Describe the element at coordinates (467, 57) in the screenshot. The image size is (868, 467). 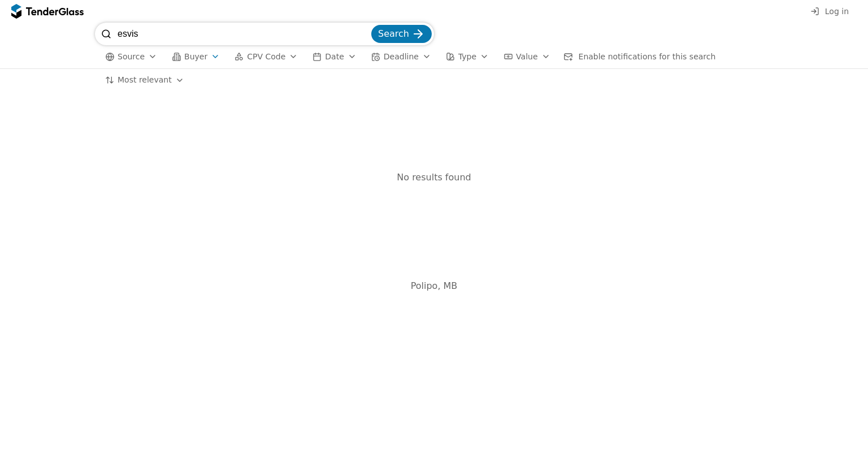
I see `button: Type` at that location.